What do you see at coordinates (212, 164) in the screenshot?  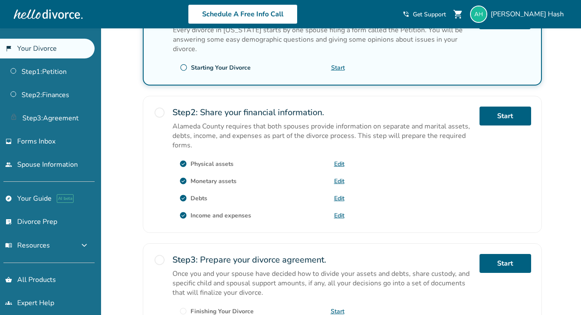 I see `div: Physical assets` at bounding box center [212, 164].